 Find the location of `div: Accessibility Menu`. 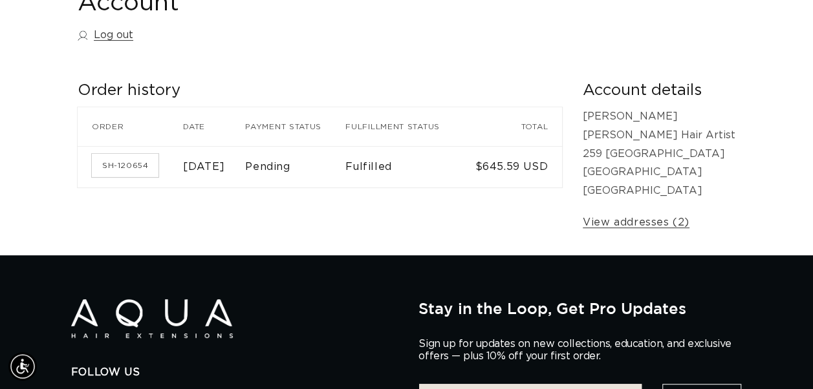

div: Accessibility Menu is located at coordinates (23, 367).